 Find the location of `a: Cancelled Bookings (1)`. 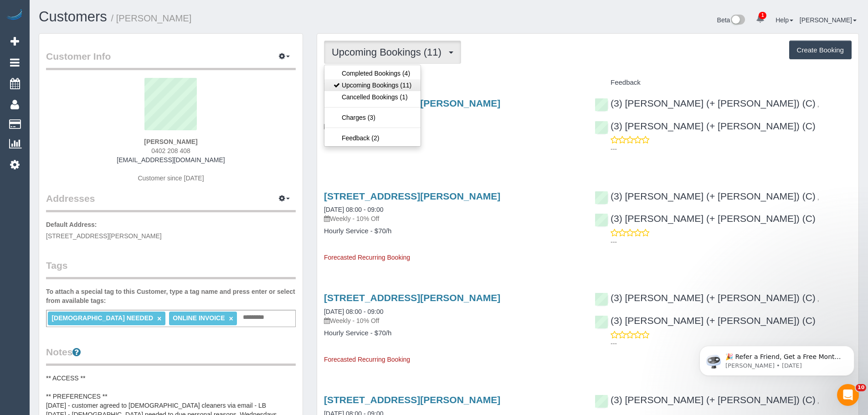

a: Cancelled Bookings (1) is located at coordinates (372, 97).